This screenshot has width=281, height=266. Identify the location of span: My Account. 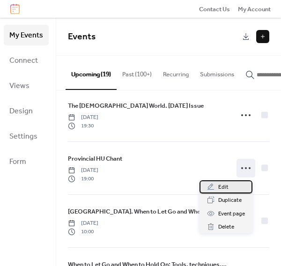
(255, 9).